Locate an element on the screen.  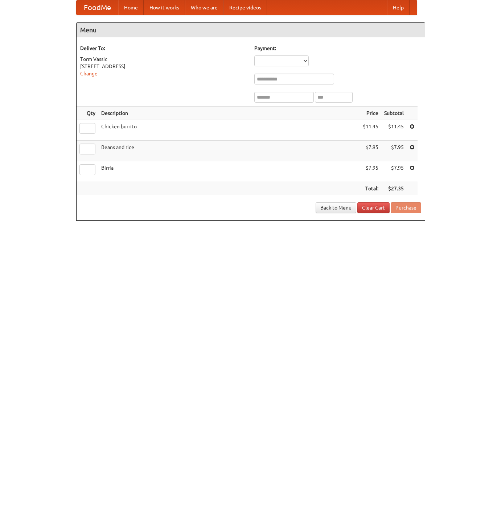
h4: Menu is located at coordinates (251, 30).